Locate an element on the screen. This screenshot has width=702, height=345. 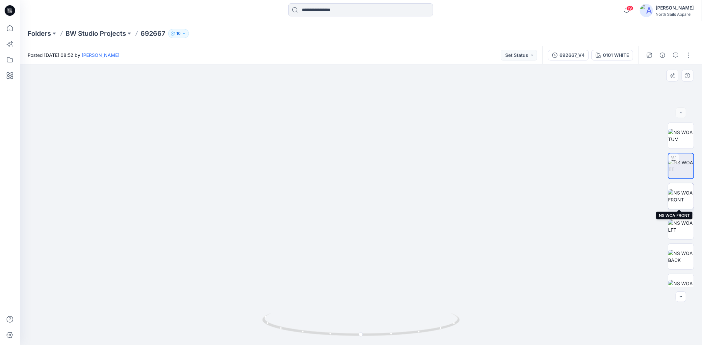
button: 0101 WHITE is located at coordinates (612, 55).